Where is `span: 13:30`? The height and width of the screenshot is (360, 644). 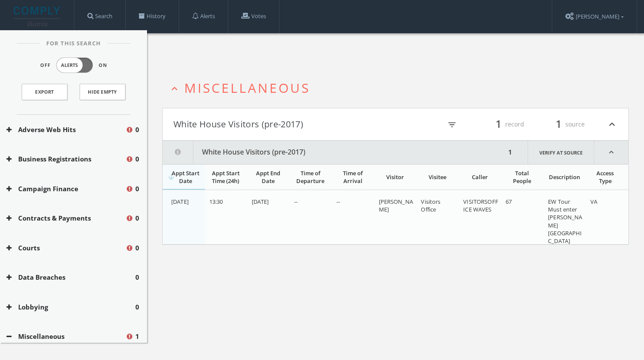 span: 13:30 is located at coordinates (216, 202).